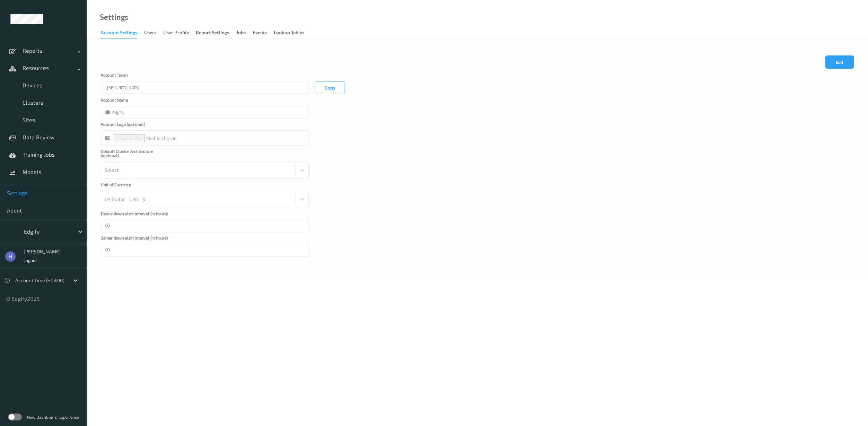 The width and height of the screenshot is (868, 426). What do you see at coordinates (122, 33) in the screenshot?
I see `a: Account Settings` at bounding box center [122, 33].